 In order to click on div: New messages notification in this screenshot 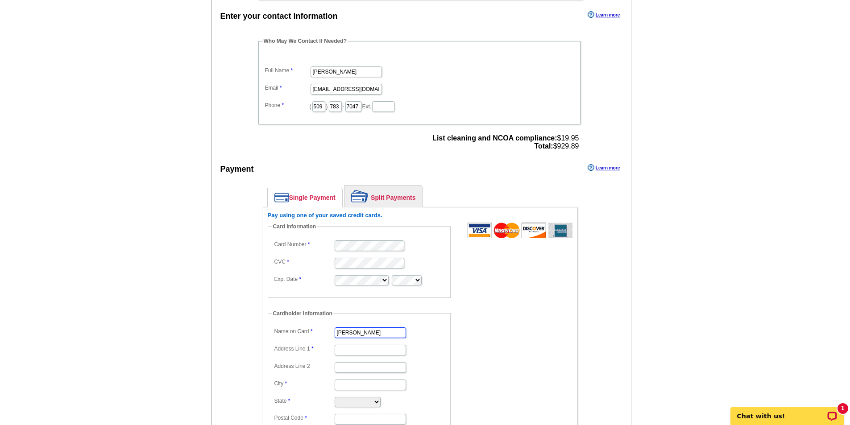, I will do `click(118, 12)`.